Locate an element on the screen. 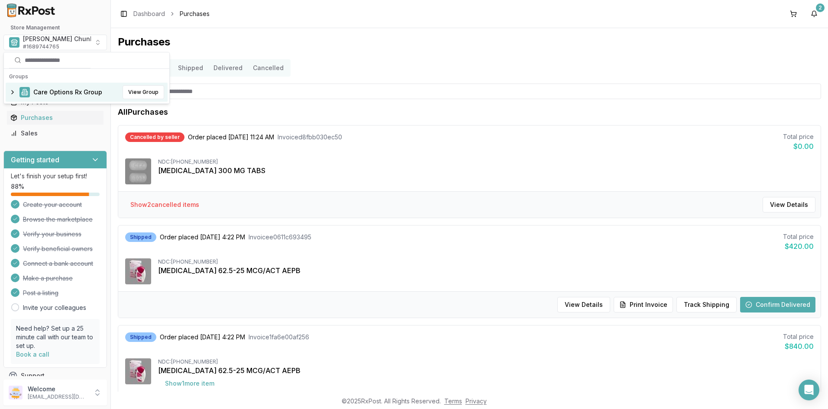 Image resolution: width=828 pixels, height=409 pixels. a: Shipped is located at coordinates (190, 68).